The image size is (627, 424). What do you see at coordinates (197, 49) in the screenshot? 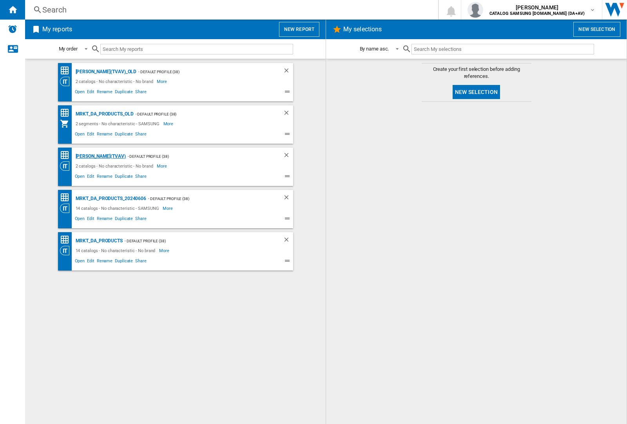
I see `input: Search My reports` at bounding box center [197, 49].